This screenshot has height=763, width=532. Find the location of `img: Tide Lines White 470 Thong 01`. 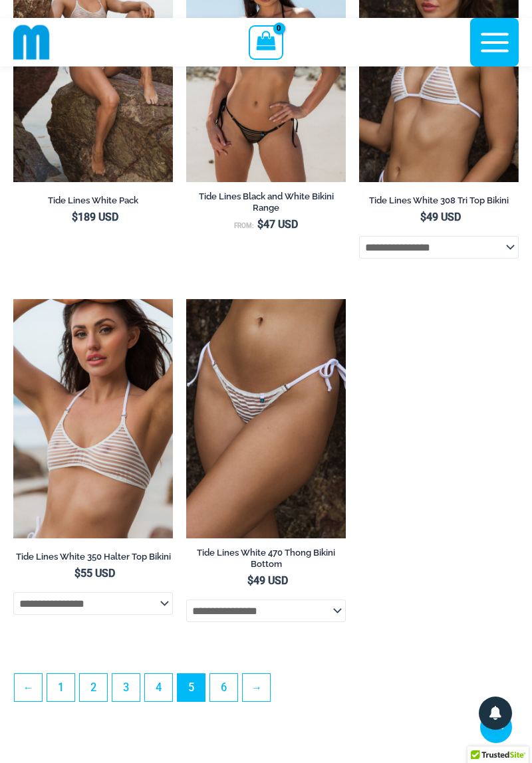

img: Tide Lines White 470 Thong 01 is located at coordinates (266, 419).